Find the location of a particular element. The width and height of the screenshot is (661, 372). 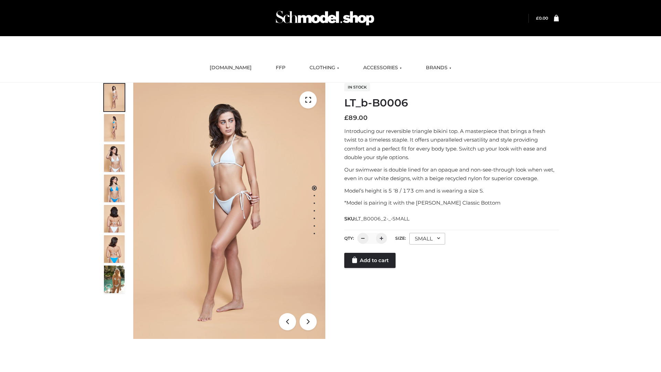

img: ArielClassicBikiniTop_CloudNine_AzureSky_OW114ECO_7-scaled.jpg is located at coordinates (114, 219).